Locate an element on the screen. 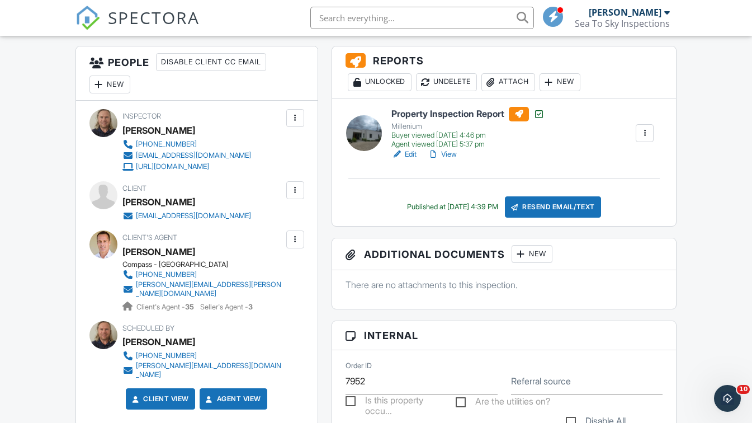 This screenshot has width=752, height=423. label: Referral source is located at coordinates (541, 381).